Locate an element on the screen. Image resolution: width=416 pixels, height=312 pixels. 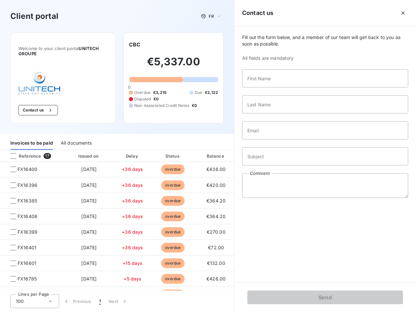
span: FX16785 is located at coordinates (27, 279).